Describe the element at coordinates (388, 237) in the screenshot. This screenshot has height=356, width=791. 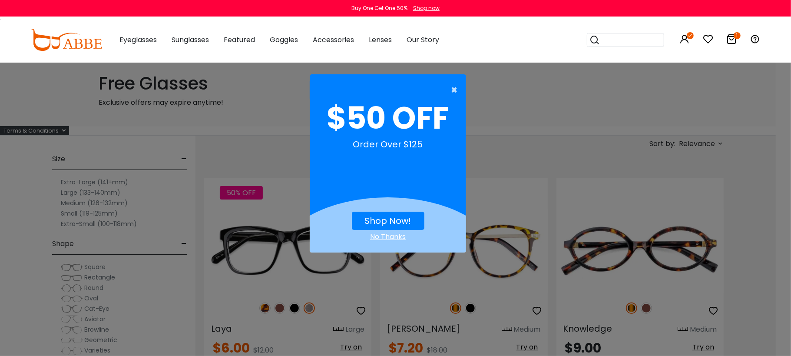
I see `div: Close` at that location.